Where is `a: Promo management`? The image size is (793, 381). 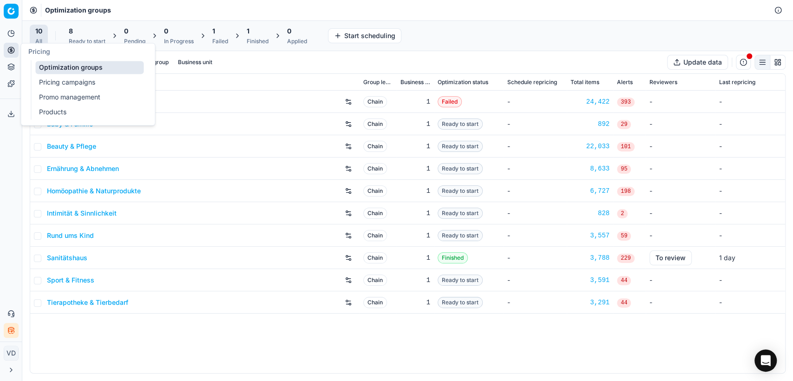 a: Promo management is located at coordinates (89, 97).